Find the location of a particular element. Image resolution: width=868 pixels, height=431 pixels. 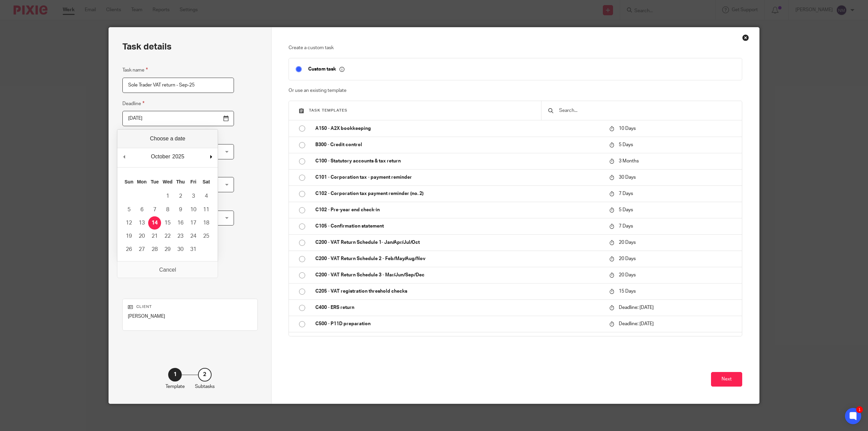

label: Deadline is located at coordinates (134, 103).